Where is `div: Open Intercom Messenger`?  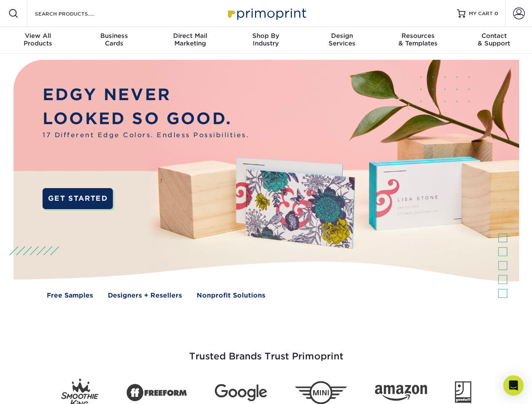 div: Open Intercom Messenger is located at coordinates (513, 385).